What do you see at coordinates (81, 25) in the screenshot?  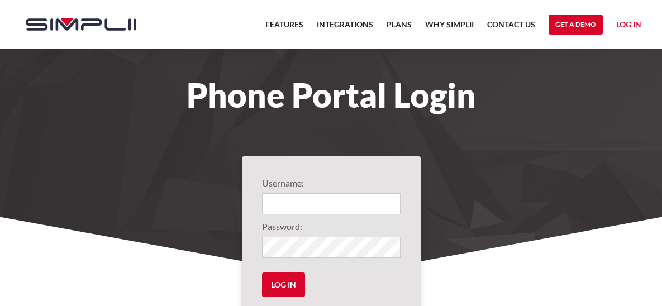 I see `img: Simplii` at bounding box center [81, 25].